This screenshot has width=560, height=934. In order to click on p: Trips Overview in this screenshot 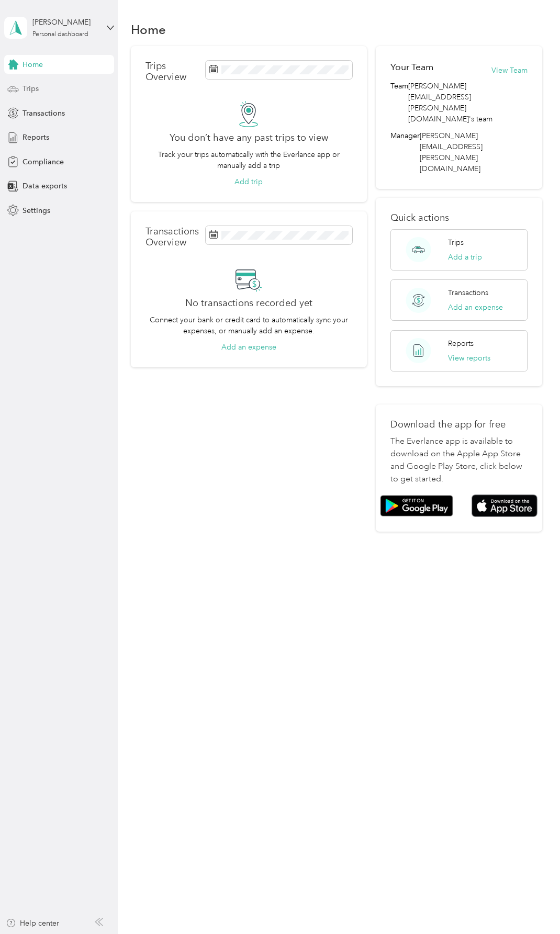, I will do `click(173, 71)`.